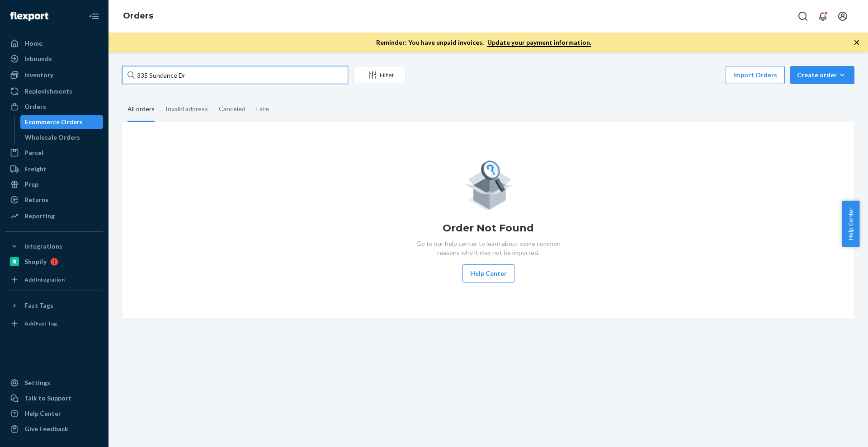 This screenshot has width=868, height=447. Describe the element at coordinates (842, 16) in the screenshot. I see `button: Open account menu` at that location.